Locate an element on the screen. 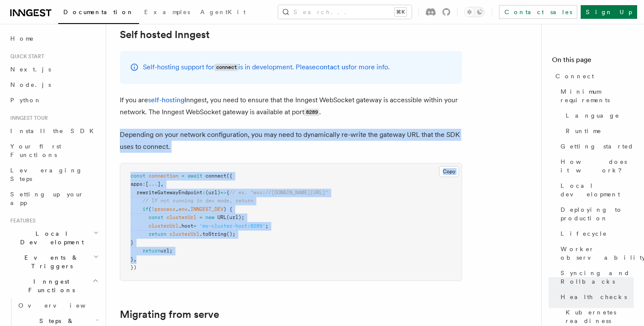  span: How does it work? is located at coordinates (597, 166).